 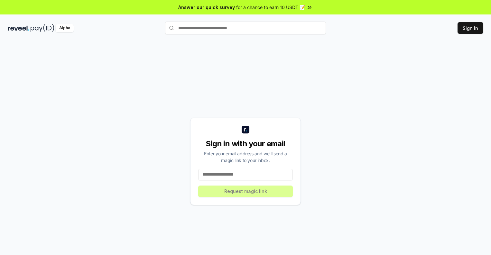 I want to click on button: Sign In, so click(x=471, y=28).